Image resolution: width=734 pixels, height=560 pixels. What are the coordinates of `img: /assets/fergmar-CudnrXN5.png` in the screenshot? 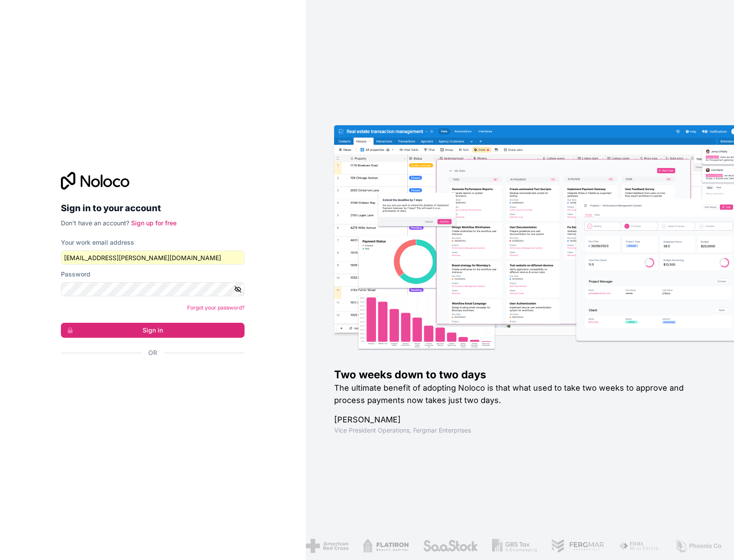 It's located at (573, 546).